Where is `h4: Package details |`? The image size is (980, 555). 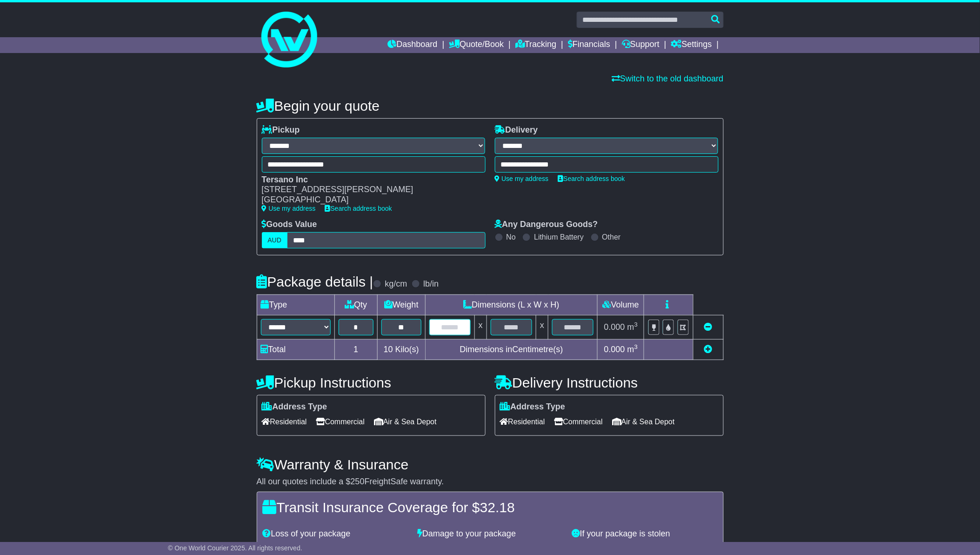 h4: Package details | is located at coordinates (315, 282).